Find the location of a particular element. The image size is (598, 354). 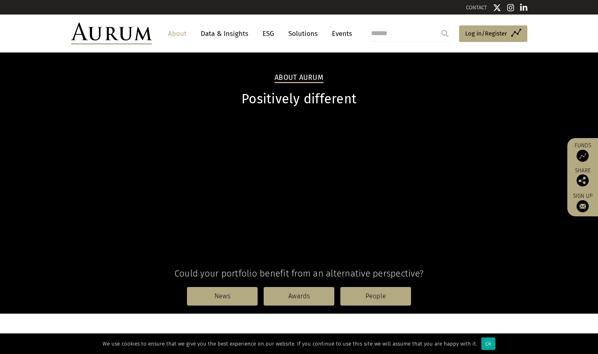

img: Twitter icon is located at coordinates (497, 8).